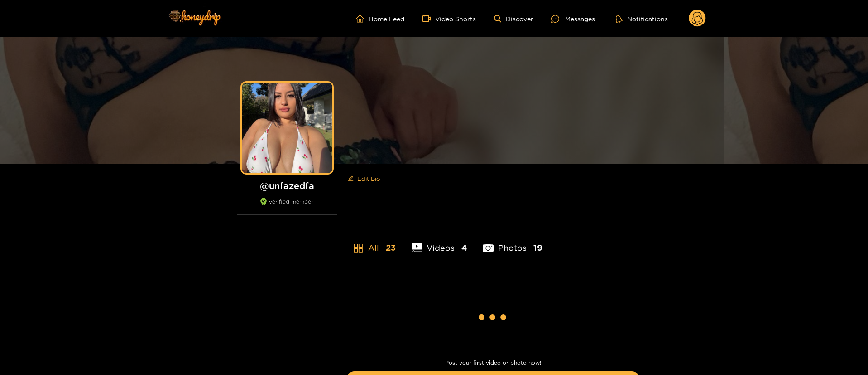 The width and height of the screenshot is (868, 375). What do you see at coordinates (538, 247) in the screenshot?
I see `span: 19` at bounding box center [538, 247].